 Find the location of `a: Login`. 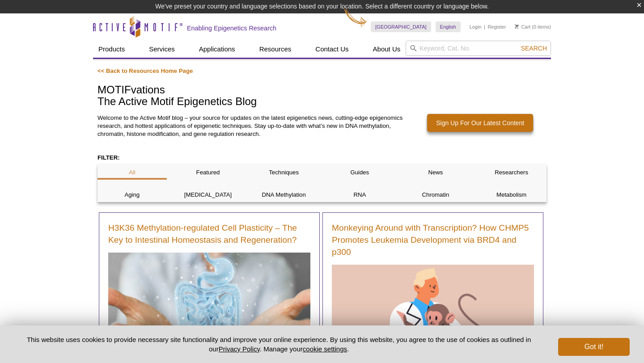

a: Login is located at coordinates (476, 27).